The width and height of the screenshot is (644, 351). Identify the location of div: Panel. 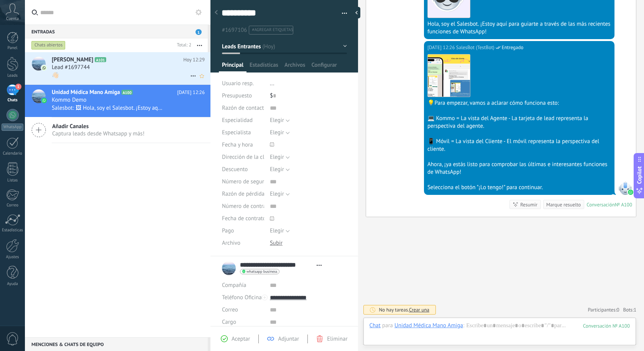
(13, 48).